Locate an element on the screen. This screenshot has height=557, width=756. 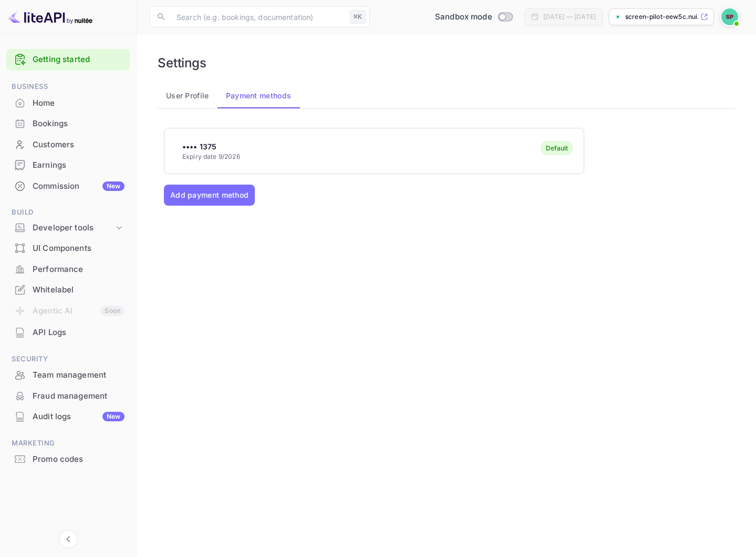
p: Expiry date is located at coordinates (211, 156).